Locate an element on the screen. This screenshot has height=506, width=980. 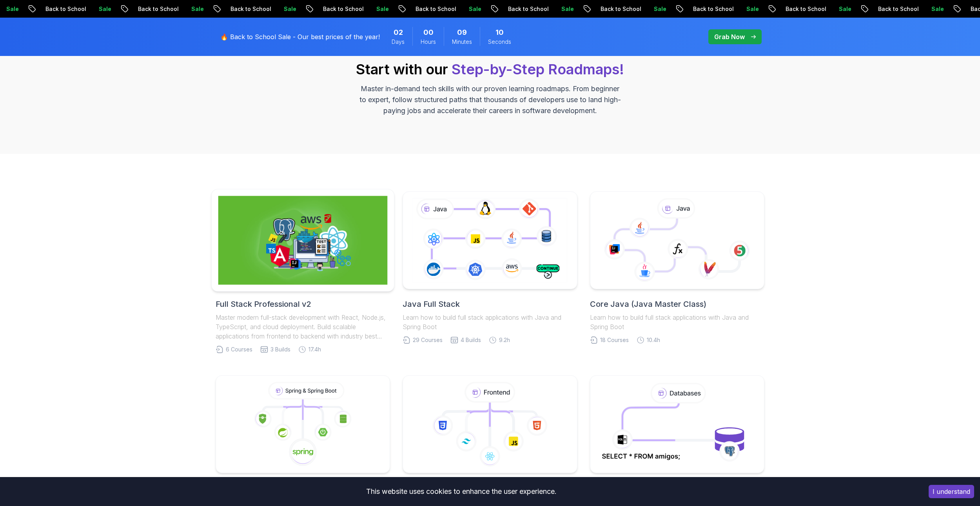
span: 3 Builds is located at coordinates (280, 350).